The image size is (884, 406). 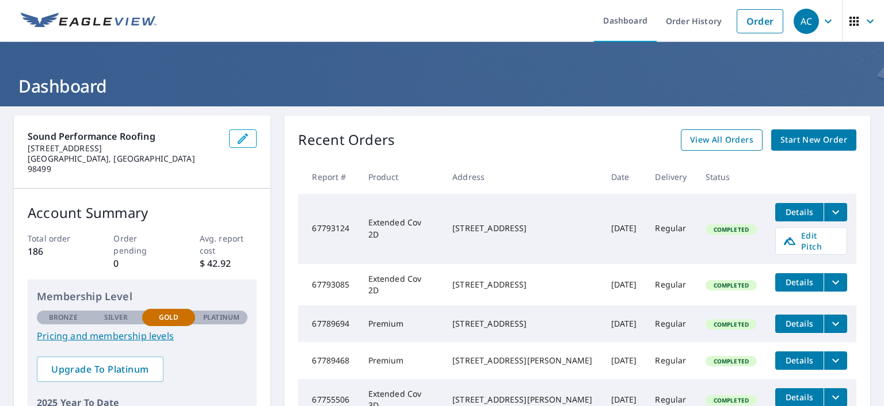 I want to click on p: Silver, so click(x=116, y=318).